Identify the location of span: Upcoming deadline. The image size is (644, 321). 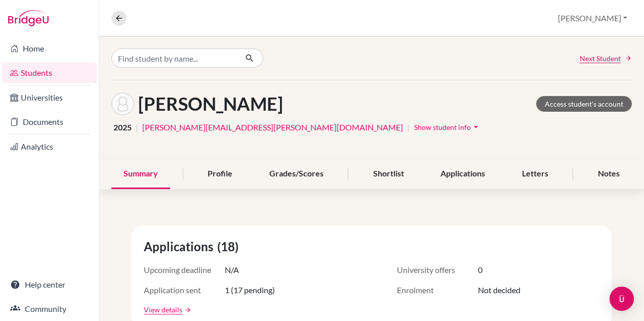
(184, 270).